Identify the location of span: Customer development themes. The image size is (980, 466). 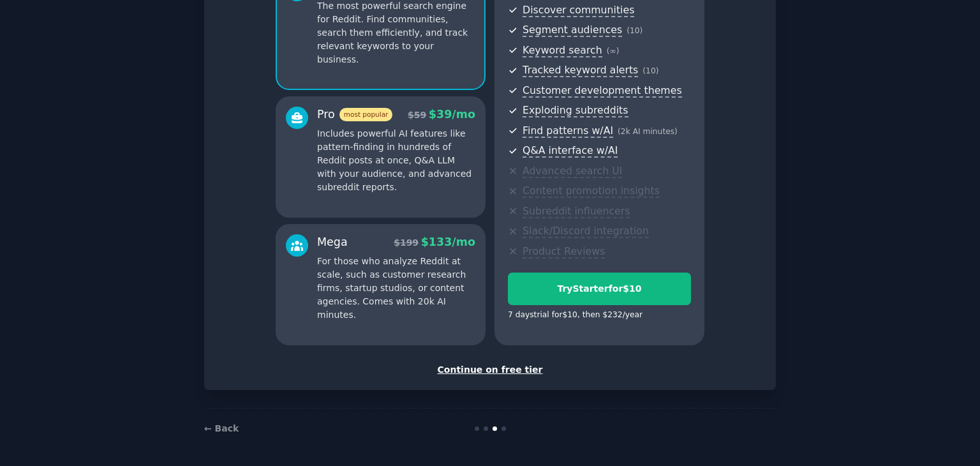
(603, 90).